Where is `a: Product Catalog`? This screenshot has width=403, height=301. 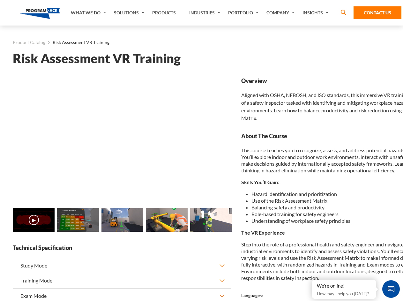 a: Product Catalog is located at coordinates (29, 42).